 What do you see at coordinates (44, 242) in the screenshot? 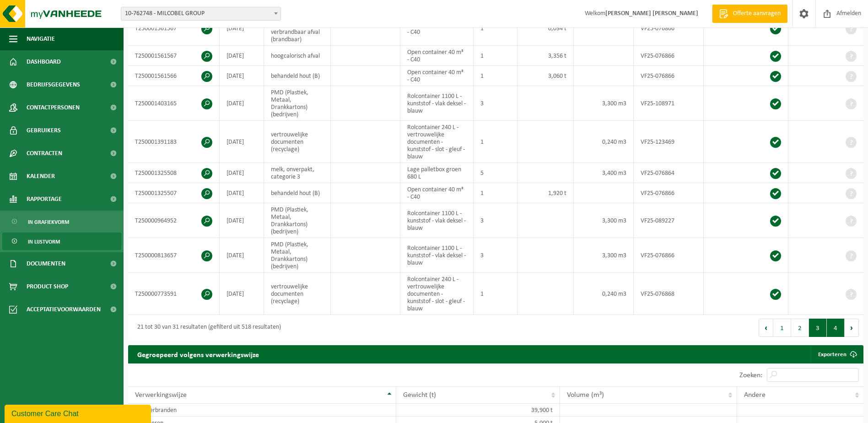
I see `span: In lijstvorm` at bounding box center [44, 242].